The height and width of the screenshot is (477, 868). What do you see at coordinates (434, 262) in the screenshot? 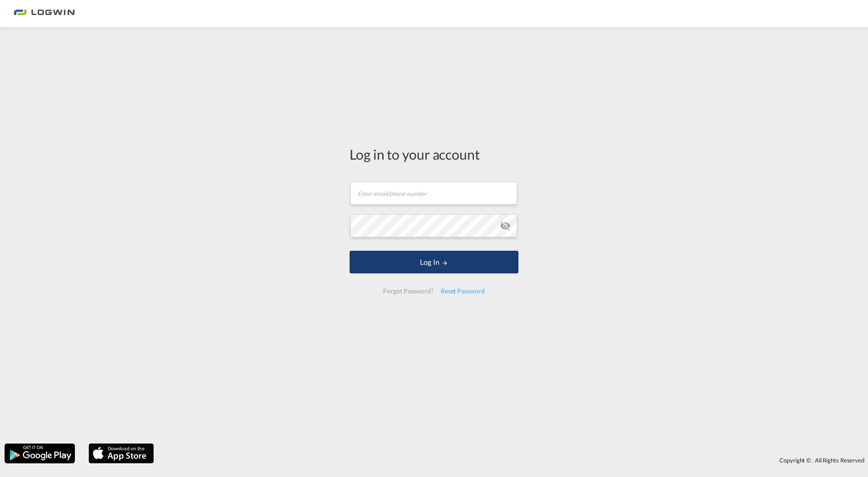
I see `button: LOGIN` at bounding box center [434, 262].